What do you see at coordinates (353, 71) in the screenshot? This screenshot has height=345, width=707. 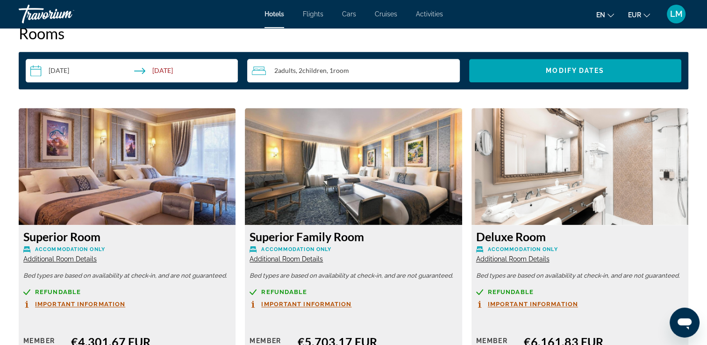 I see `button: Travelers: 2 adults, 2 children` at bounding box center [353, 71].